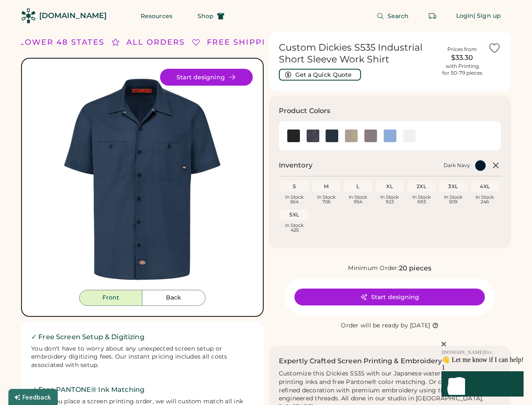 This screenshot has width=532, height=405. What do you see at coordinates (294, 136) in the screenshot?
I see `div: Black` at bounding box center [294, 136].